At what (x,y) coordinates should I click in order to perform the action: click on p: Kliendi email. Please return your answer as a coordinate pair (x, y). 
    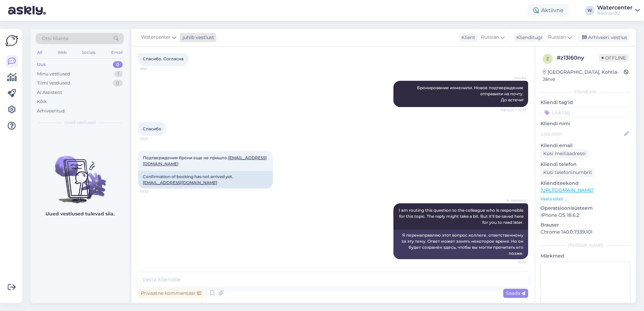
    Looking at the image, I should click on (585, 145).